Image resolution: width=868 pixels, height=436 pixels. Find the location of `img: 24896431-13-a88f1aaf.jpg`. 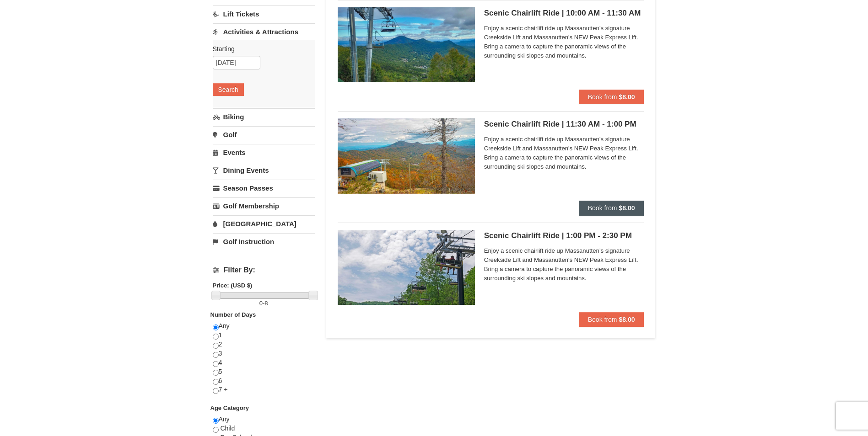

img: 24896431-13-a88f1aaf.jpg is located at coordinates (406, 156).